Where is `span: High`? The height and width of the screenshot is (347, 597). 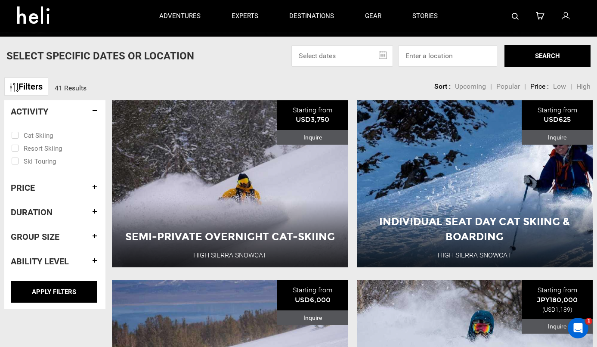
span: High is located at coordinates (583, 86).